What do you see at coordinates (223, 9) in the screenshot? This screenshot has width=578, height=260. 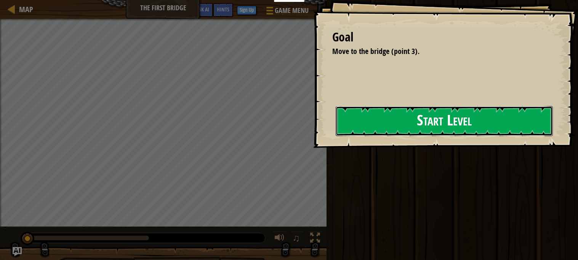 I see `span: Hints` at bounding box center [223, 9].